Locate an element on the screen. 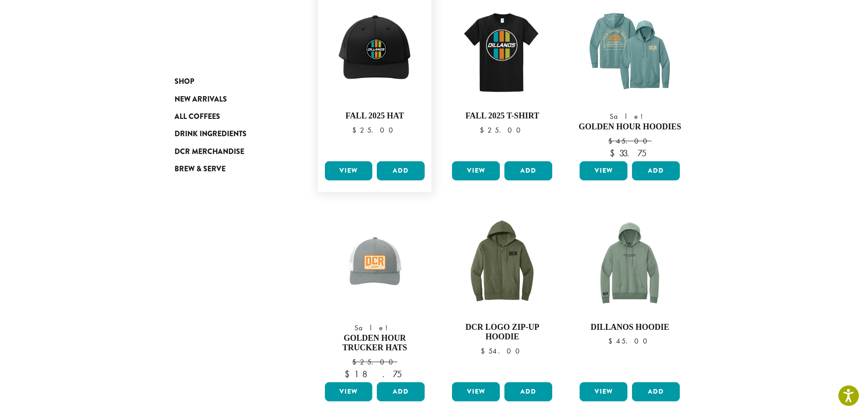 This screenshot has height=415, width=868. span: DCR Merchandise is located at coordinates (209, 152).